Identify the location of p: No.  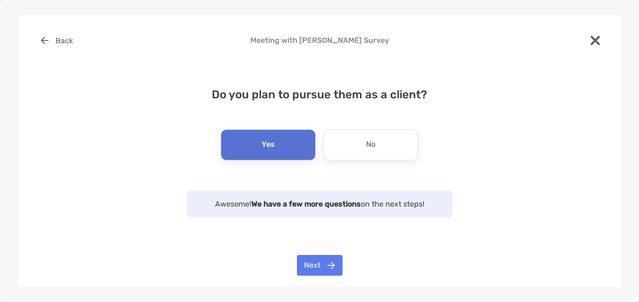
(371, 145).